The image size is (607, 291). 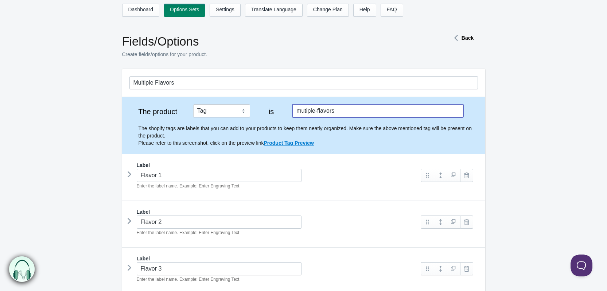 What do you see at coordinates (273, 54) in the screenshot?
I see `p: Create fields/options for your product.` at bounding box center [273, 54].